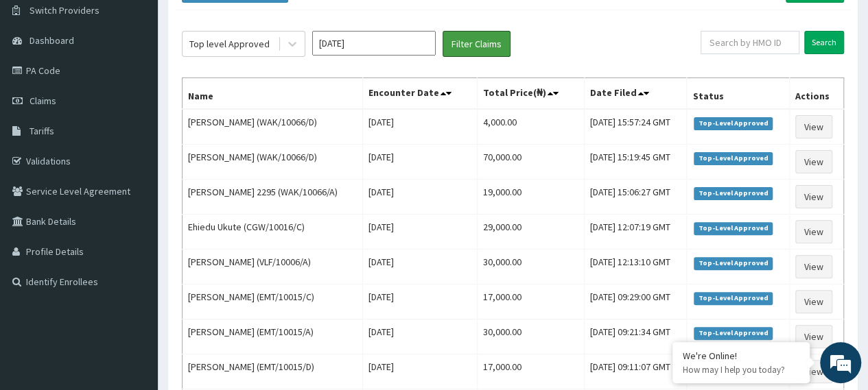 Image resolution: width=868 pixels, height=390 pixels. I want to click on th: Name, so click(272, 94).